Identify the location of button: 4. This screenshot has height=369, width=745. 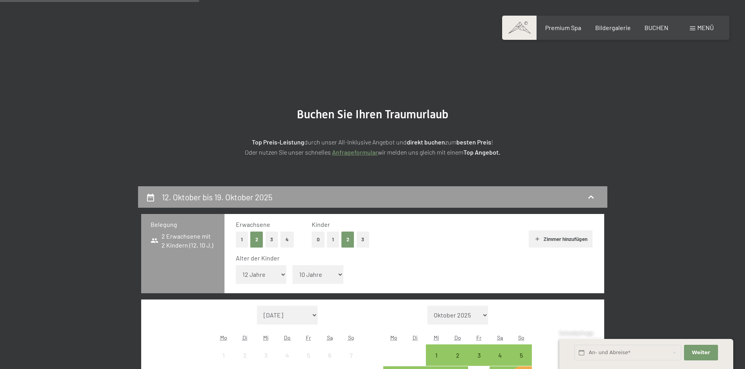
(287, 240).